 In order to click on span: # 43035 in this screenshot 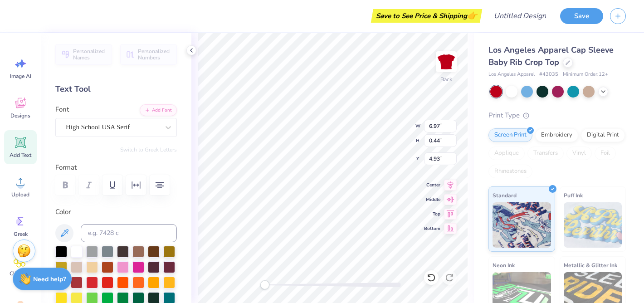, I will do `click(549, 75)`.